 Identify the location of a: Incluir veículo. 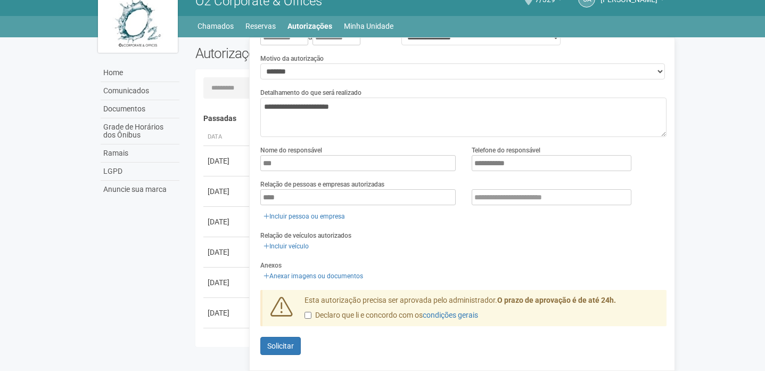
(286, 246).